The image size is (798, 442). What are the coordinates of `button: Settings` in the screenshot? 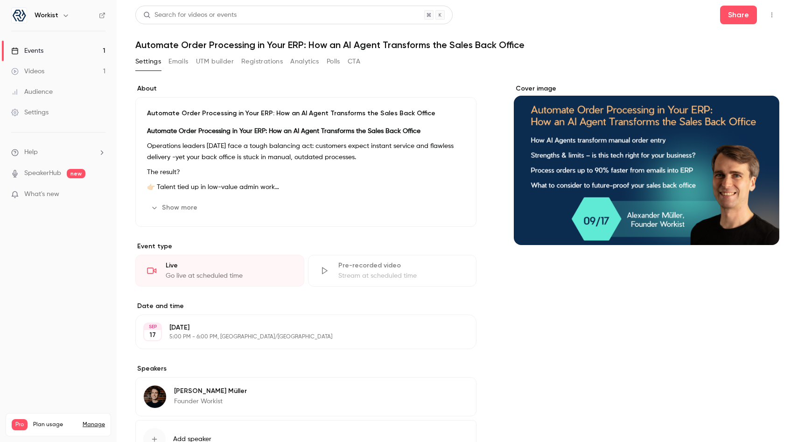 It's located at (148, 62).